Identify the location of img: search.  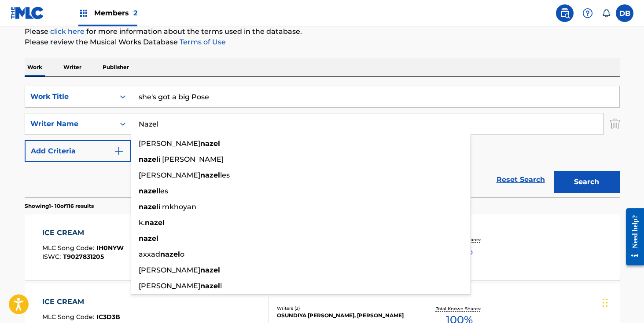
(565, 13).